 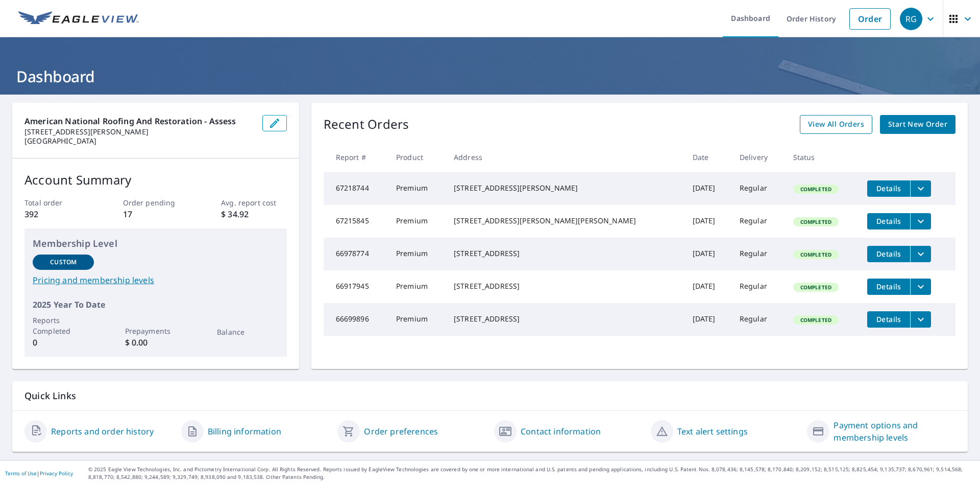 What do you see at coordinates (920, 287) in the screenshot?
I see `button: filesDropdownBtn-66917945` at bounding box center [920, 287].